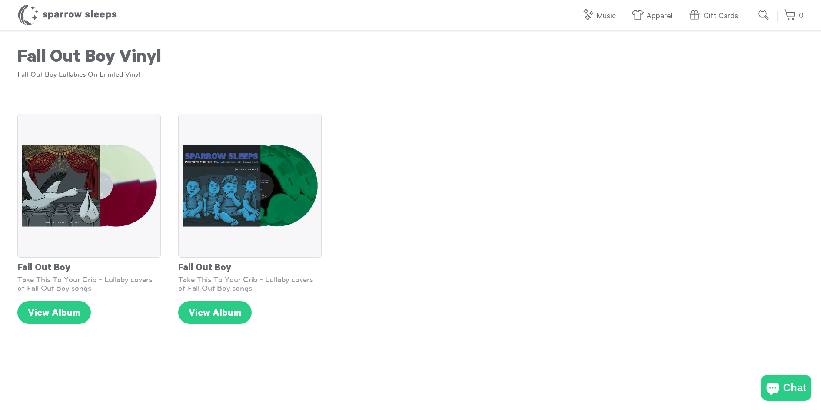 The height and width of the screenshot is (410, 821). Describe the element at coordinates (601, 16) in the screenshot. I see `a: Music` at that location.